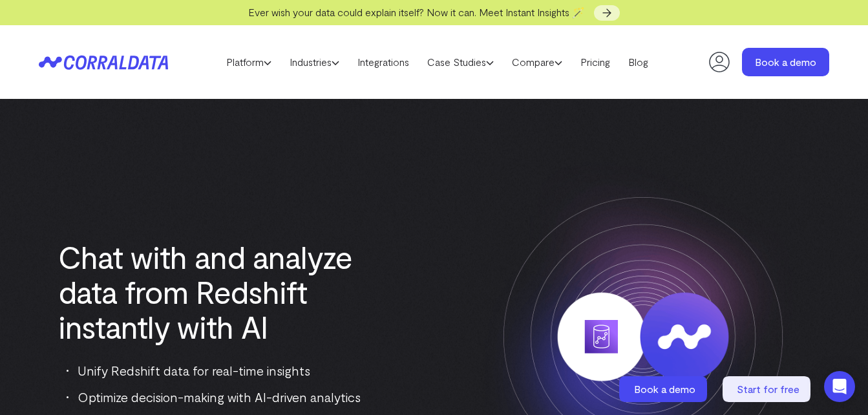  I want to click on a: Pricing, so click(595, 62).